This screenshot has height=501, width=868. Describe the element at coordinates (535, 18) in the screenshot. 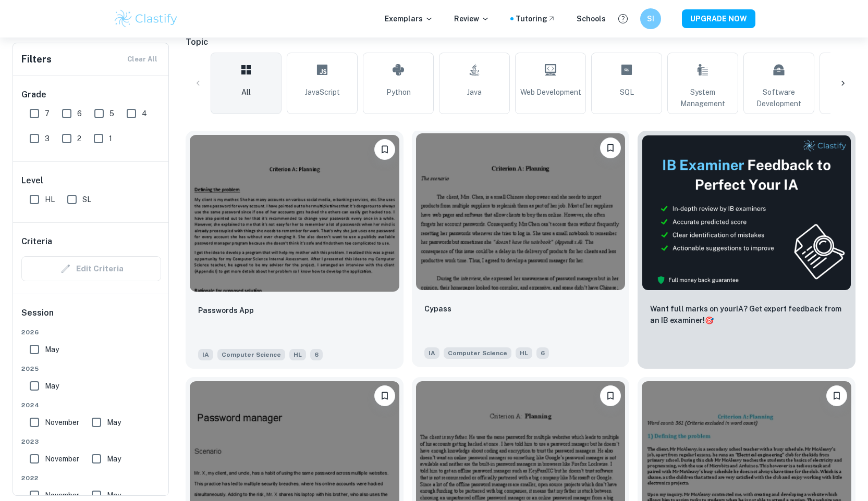

I see `div: Tutoring` at that location.